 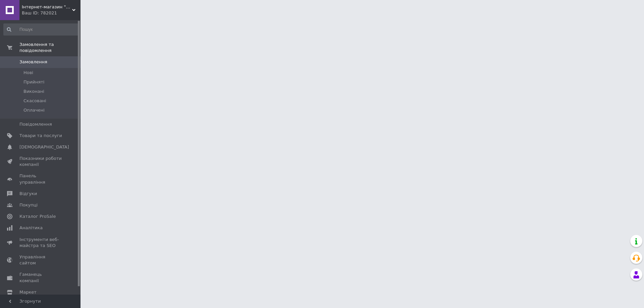 I want to click on span: Оплачені, so click(x=34, y=110).